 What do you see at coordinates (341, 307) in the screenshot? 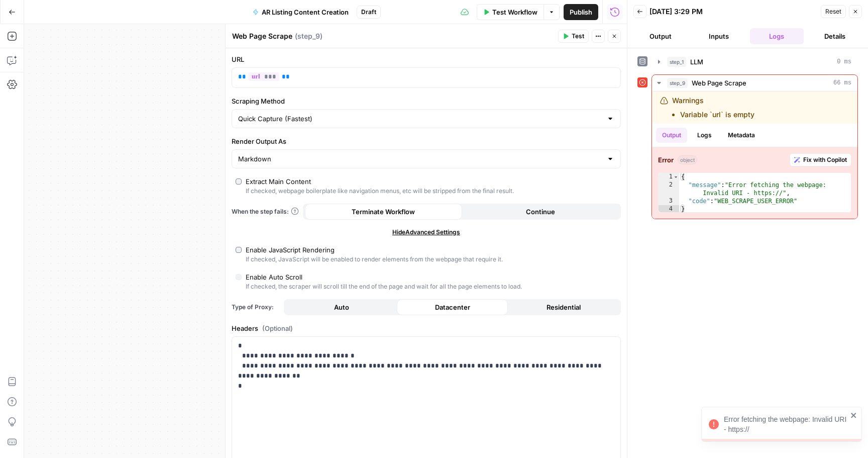
I see `button: Auto` at bounding box center [341, 307].